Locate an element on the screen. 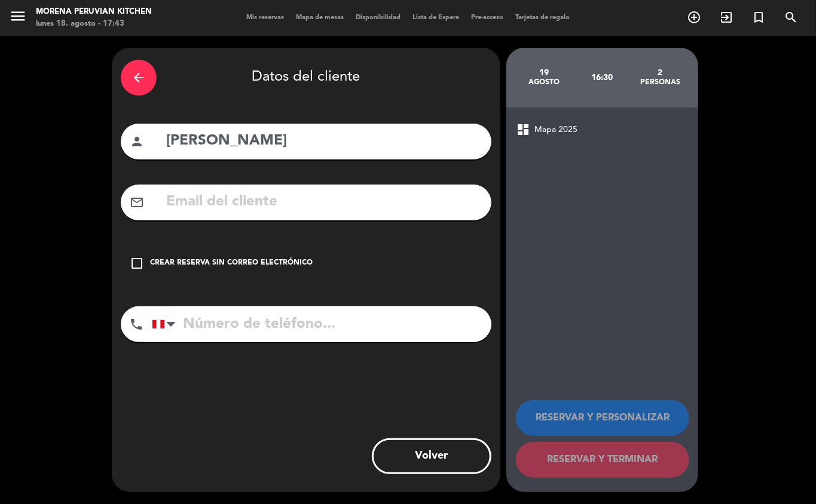  div: lunes 18. agosto - 17:43 is located at coordinates (94, 24).